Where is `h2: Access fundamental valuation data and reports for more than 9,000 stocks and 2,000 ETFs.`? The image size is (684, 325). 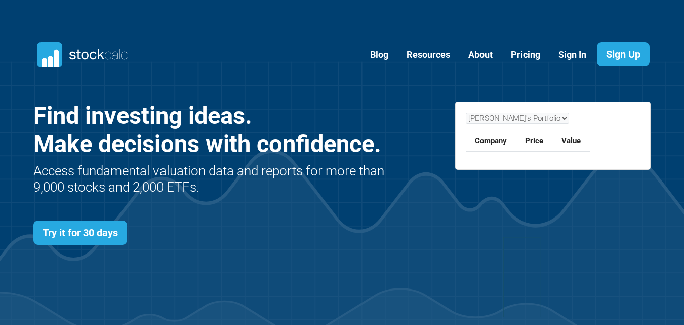
h2: Access fundamental valuation data and reports for more than 9,000 stocks and 2,000 ETFs. is located at coordinates (210, 179).